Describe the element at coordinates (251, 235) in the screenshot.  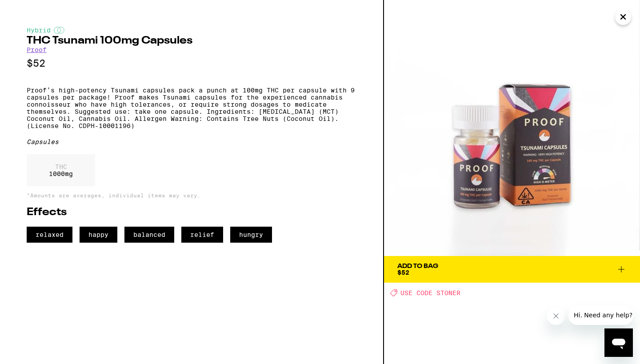
I see `span: hungry` at that location.